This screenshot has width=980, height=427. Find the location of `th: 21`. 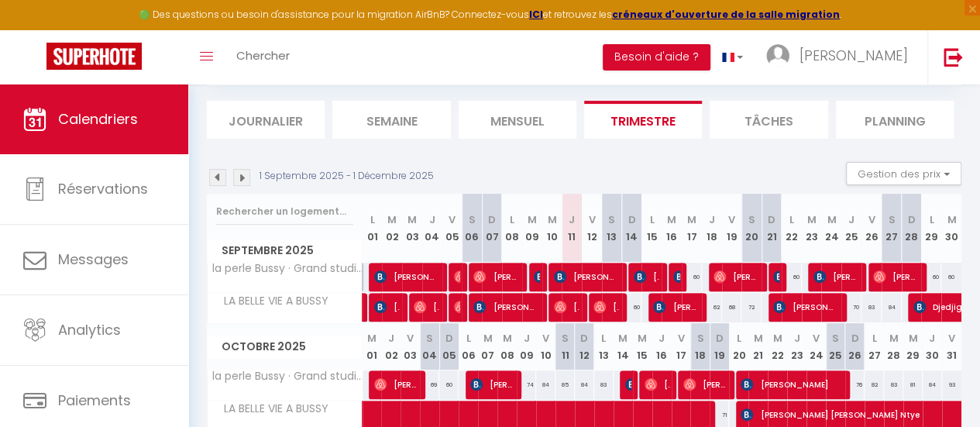

th: 21 is located at coordinates (758, 347).